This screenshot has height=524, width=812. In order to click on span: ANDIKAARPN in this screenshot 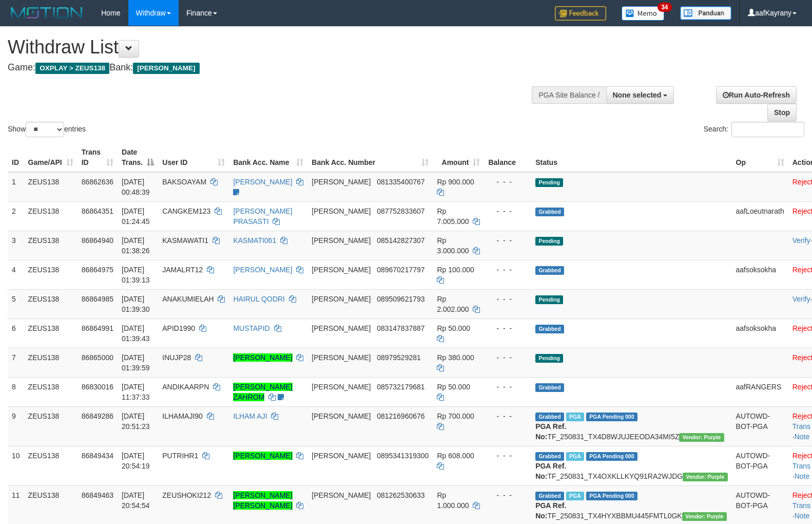, I will do `click(185, 387)`.